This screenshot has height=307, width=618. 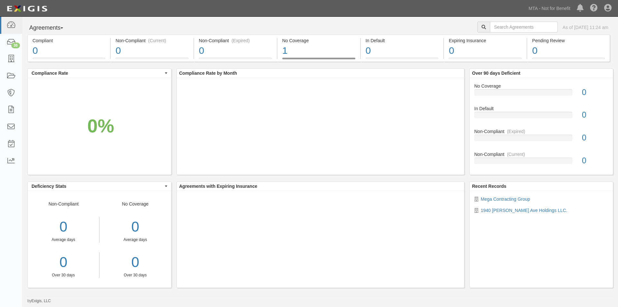 I want to click on div: 1, so click(x=319, y=51).